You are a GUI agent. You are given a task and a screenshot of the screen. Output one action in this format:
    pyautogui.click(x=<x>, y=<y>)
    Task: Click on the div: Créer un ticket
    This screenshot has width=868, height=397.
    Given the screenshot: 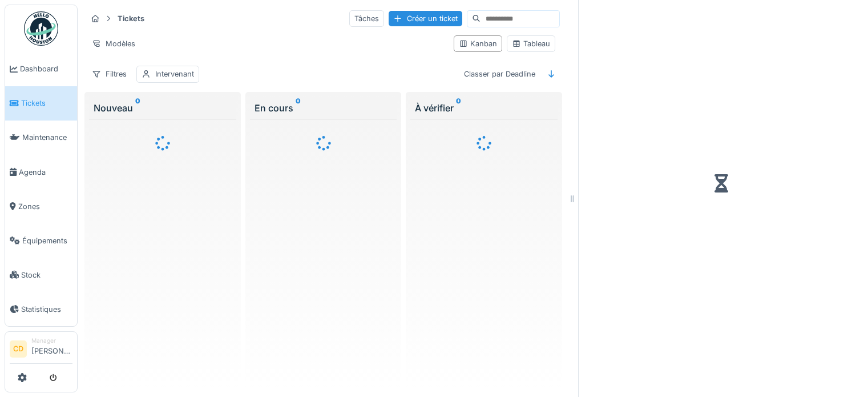 What is the action you would take?
    pyautogui.click(x=425, y=19)
    